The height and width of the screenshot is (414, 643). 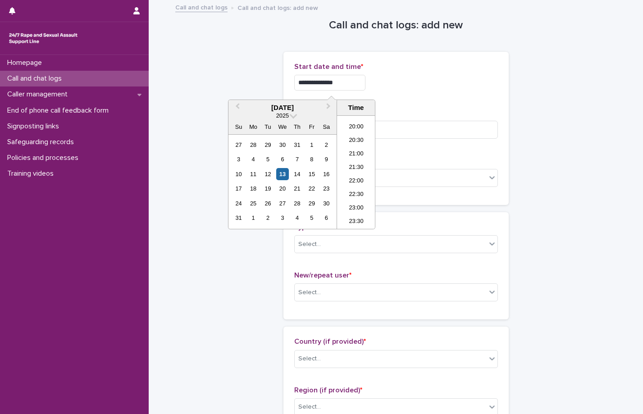 I want to click on a: Call and chat logs, so click(x=202, y=7).